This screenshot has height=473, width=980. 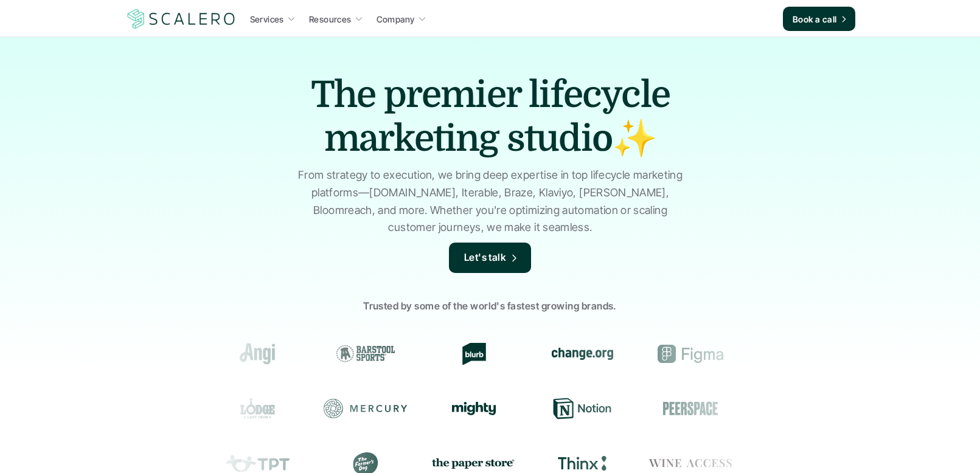 I want to click on a: Scalero company logotype, so click(x=181, y=19).